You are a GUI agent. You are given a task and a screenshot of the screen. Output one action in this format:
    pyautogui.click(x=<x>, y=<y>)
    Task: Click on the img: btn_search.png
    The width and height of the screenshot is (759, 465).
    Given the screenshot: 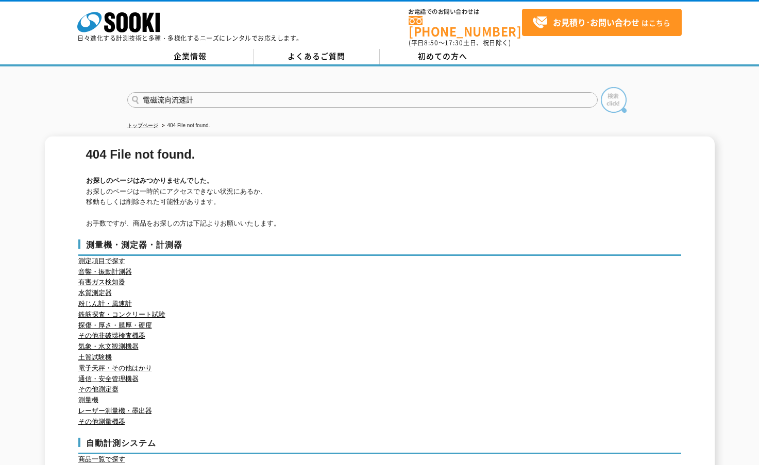 What is the action you would take?
    pyautogui.click(x=614, y=100)
    